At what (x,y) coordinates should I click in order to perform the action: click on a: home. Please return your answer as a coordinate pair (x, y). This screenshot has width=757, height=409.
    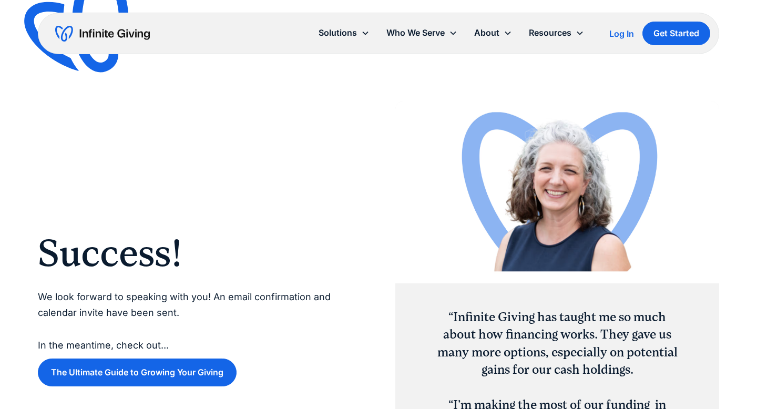
    Looking at the image, I should click on (103, 34).